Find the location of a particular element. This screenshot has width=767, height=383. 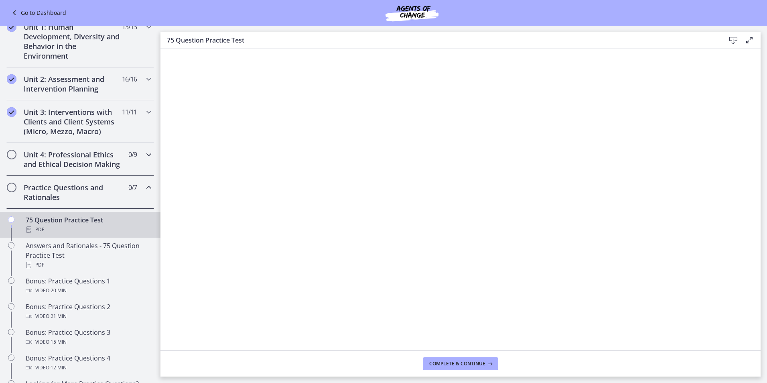

div: Answers and Rationales - 75 Question Practice Test is located at coordinates (88, 255).